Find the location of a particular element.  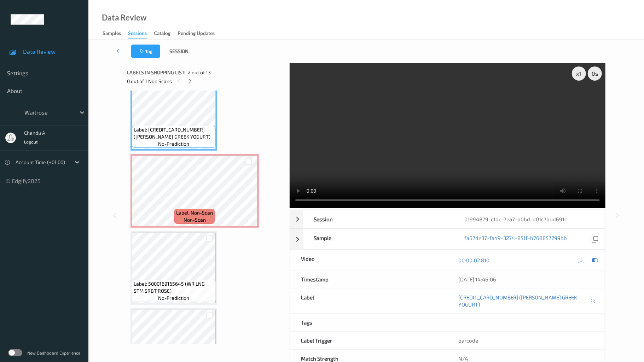

span: Session: is located at coordinates (180, 51).